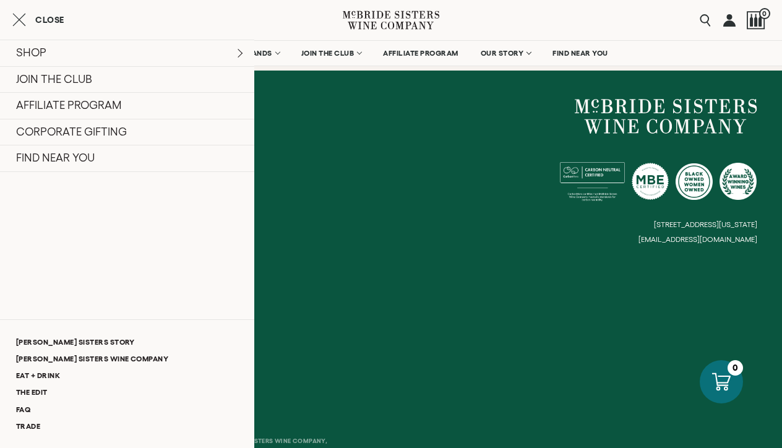  Describe the element at coordinates (38, 20) in the screenshot. I see `button: Close cart` at that location.